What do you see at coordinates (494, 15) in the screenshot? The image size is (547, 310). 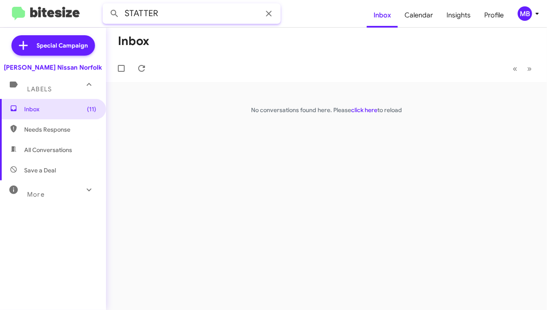 I see `a: Profile` at bounding box center [494, 15].